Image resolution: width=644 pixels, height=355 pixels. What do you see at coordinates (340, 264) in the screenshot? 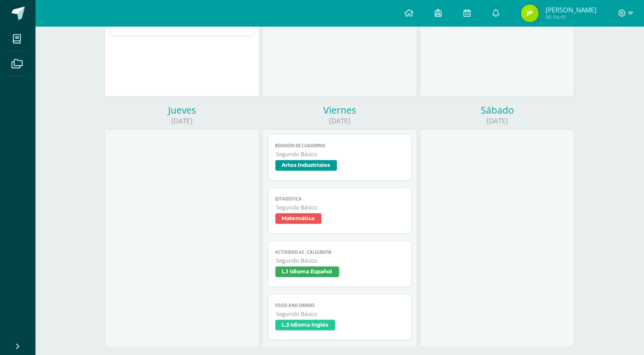
I see `a: Actividad #2 - CaligrafíaSegundo BásicoL.1 Idioma Español` at bounding box center [340, 264].